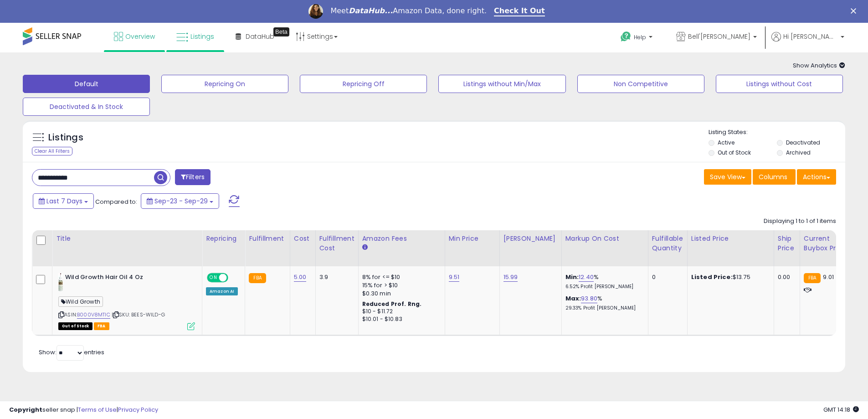 This screenshot has width=868, height=419. Describe the element at coordinates (316, 12) in the screenshot. I see `img: Profile image for Georgie` at that location.